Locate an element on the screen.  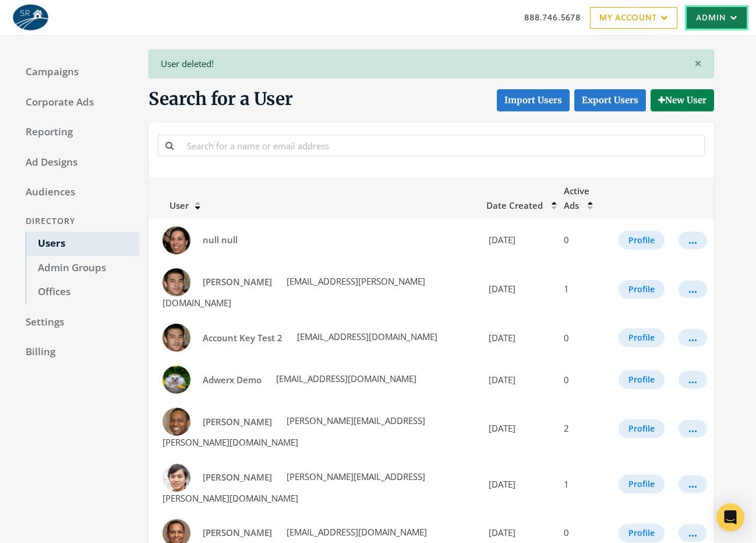
i: Search for a name or email address is located at coordinates (170, 145).